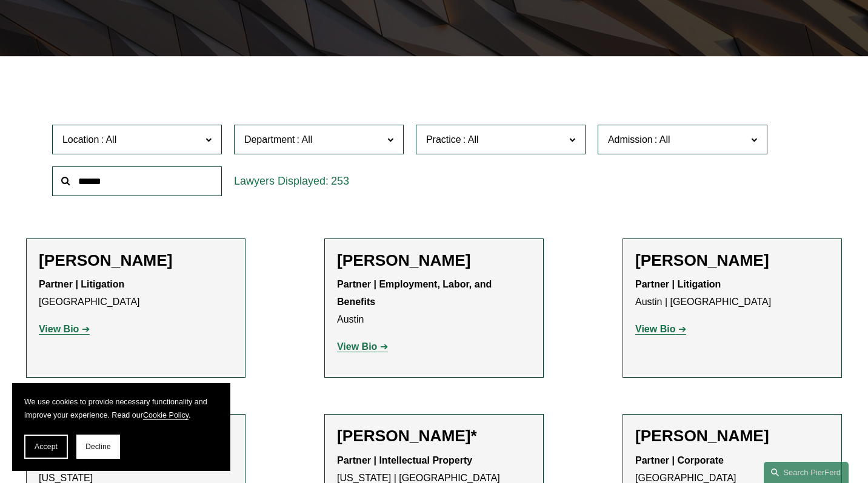 This screenshot has width=868, height=483. Describe the element at coordinates (443, 140) in the screenshot. I see `span: Practice` at that location.